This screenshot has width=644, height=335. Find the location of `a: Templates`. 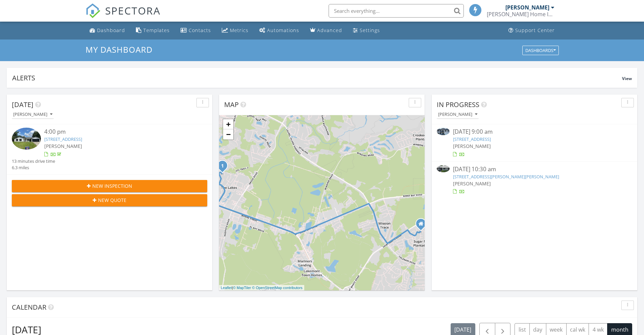

a: Templates is located at coordinates (153, 30).